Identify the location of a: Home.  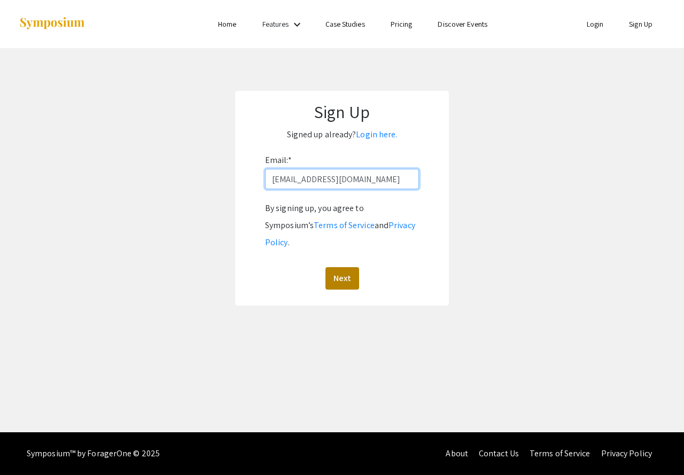
(227, 24).